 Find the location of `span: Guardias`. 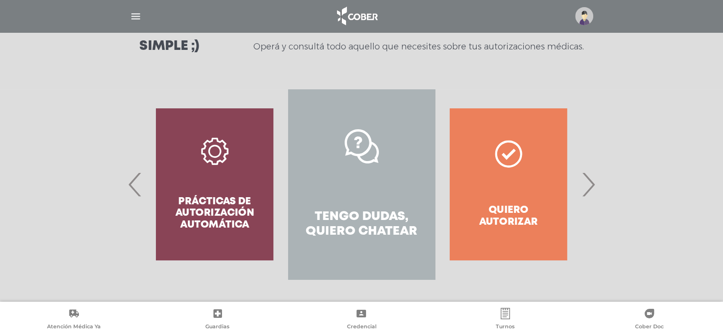

span: Guardias is located at coordinates (217, 327).